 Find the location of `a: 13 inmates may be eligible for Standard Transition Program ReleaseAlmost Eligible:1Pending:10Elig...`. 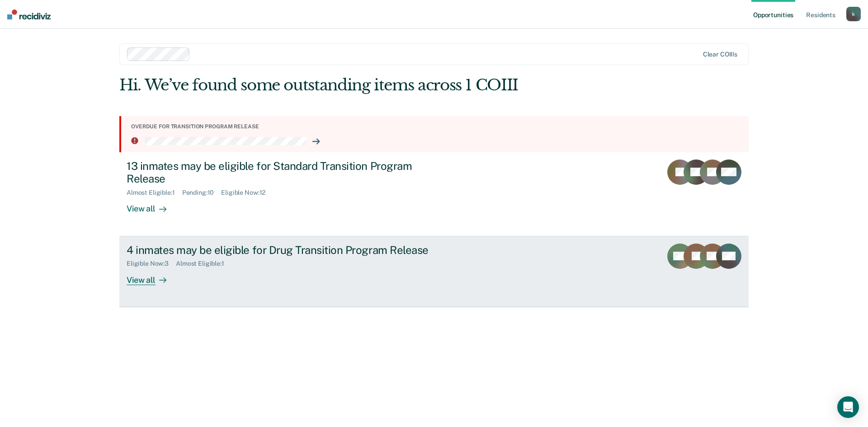

a: 13 inmates may be eligible for Standard Transition Program ReleaseAlmost Eligible:1Pending:10Elig... is located at coordinates (434, 195).